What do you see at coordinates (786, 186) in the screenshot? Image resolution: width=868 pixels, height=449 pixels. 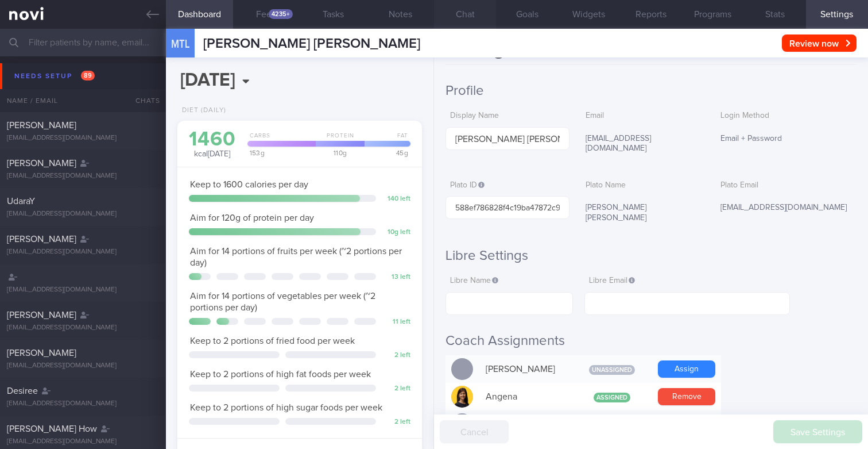 I see `label: Plato Email` at bounding box center [786, 186].